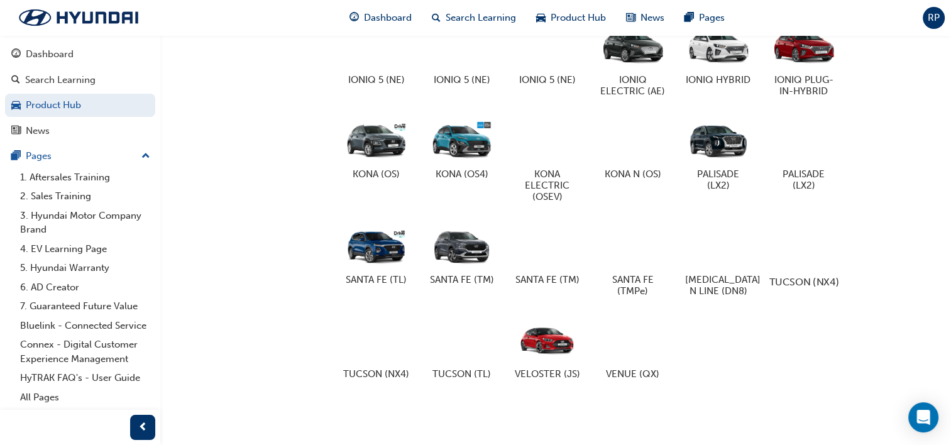 The height and width of the screenshot is (445, 951). I want to click on a: KONA (OS), so click(376, 148).